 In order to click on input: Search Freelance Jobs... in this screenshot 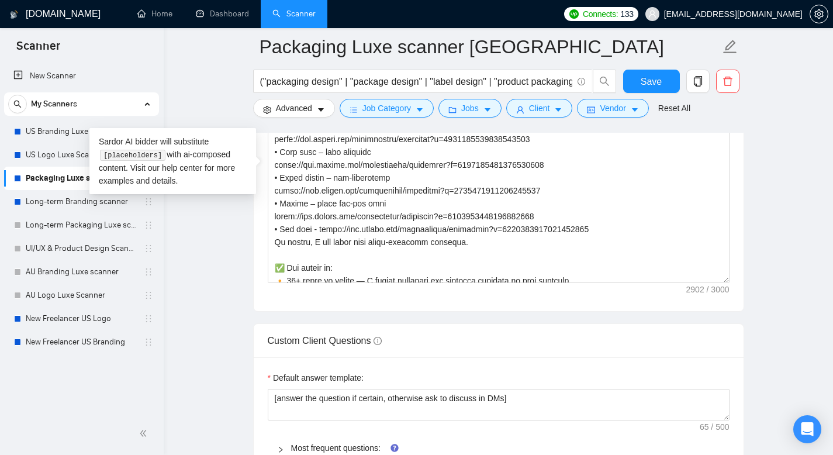, I will do `click(416, 81)`.